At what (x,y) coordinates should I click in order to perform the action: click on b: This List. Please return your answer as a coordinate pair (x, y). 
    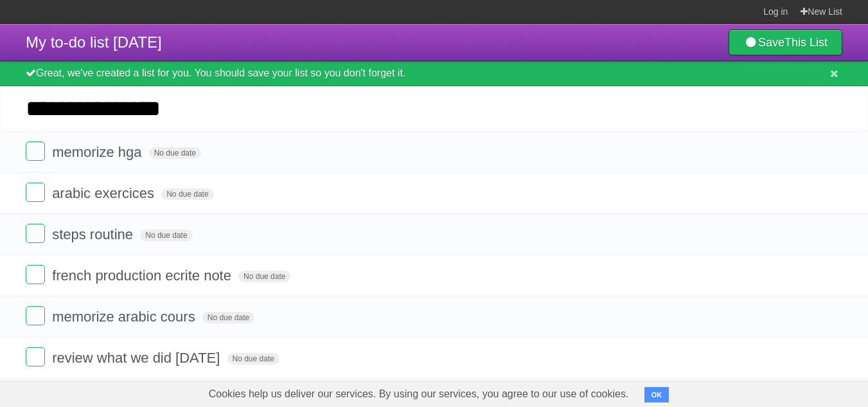
    Looking at the image, I should click on (805, 42).